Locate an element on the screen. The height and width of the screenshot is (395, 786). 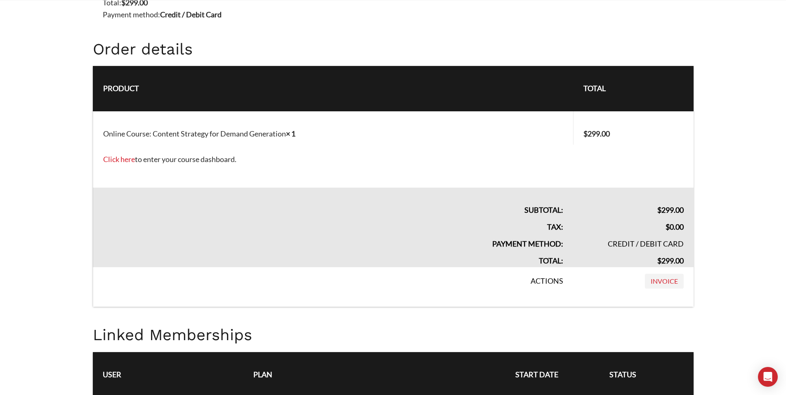
span: Plan is located at coordinates (263, 374).